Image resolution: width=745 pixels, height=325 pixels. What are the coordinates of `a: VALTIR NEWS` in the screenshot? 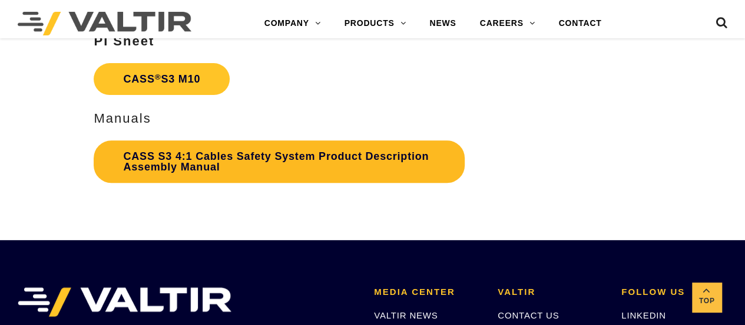 It's located at (406, 315).